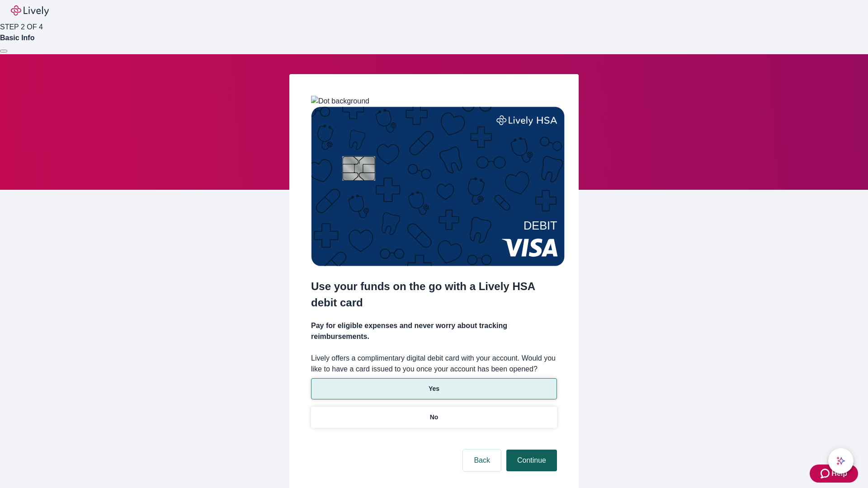  I want to click on img: Lively, so click(30, 11).